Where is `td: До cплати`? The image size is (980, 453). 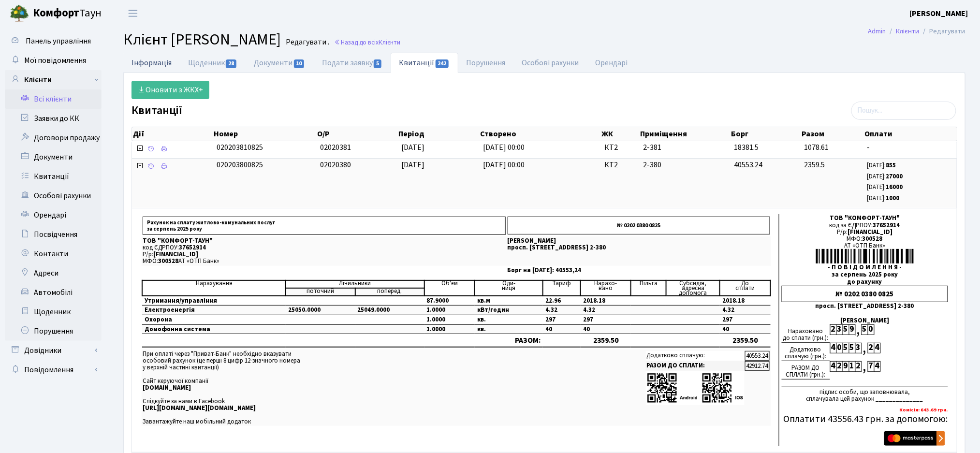
td: До cплати is located at coordinates (745, 289).